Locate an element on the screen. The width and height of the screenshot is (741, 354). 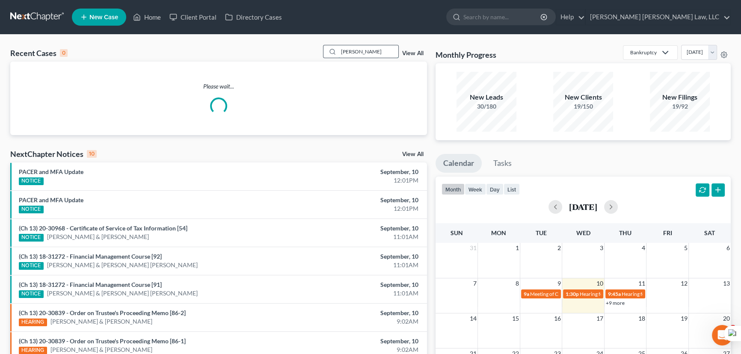
span: 6 is located at coordinates (728, 248).